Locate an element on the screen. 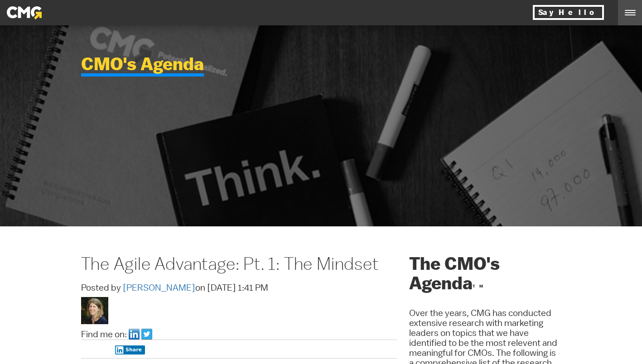 The width and height of the screenshot is (642, 364). button: Share is located at coordinates (130, 350).